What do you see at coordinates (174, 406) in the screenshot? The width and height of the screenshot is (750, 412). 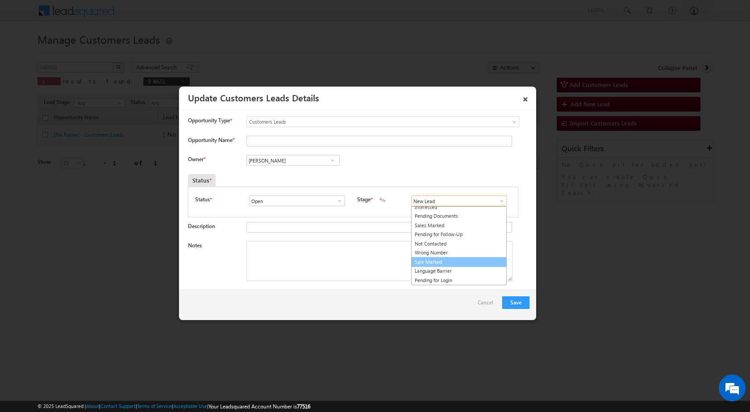 I see `span: © 2025 LeadSquared | | | | |` at bounding box center [174, 406].